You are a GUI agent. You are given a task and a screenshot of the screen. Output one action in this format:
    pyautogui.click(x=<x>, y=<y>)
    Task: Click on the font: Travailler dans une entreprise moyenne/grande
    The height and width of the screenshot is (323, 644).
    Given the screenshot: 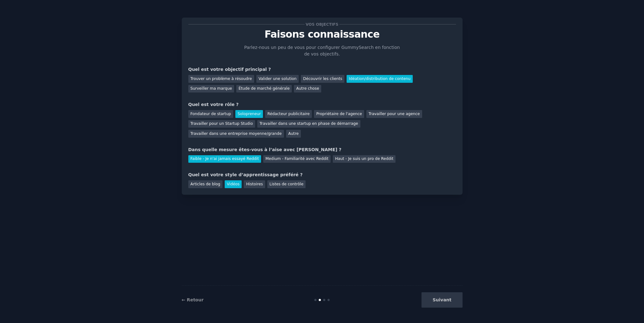 What is the action you would take?
    pyautogui.click(x=236, y=133)
    